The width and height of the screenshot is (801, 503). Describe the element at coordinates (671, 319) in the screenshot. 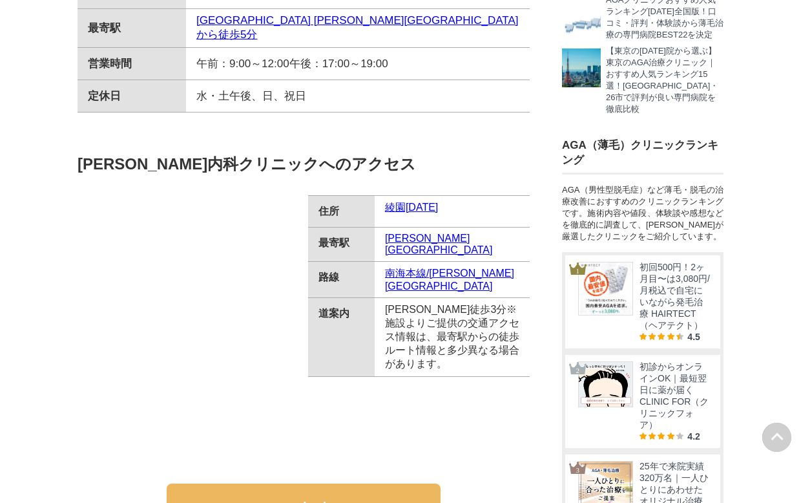

I see `span: HAIRTECT（ヘアテクト）` at that location.